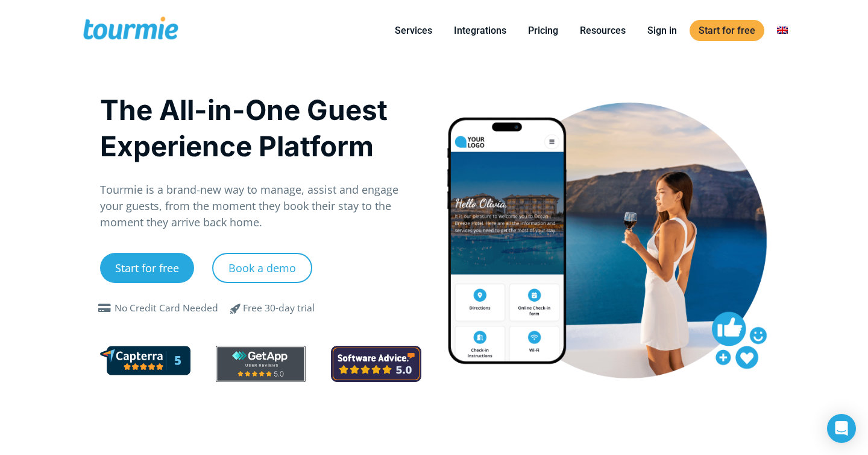 The height and width of the screenshot is (455, 868). I want to click on div: No Credit Card Needed, so click(167, 308).